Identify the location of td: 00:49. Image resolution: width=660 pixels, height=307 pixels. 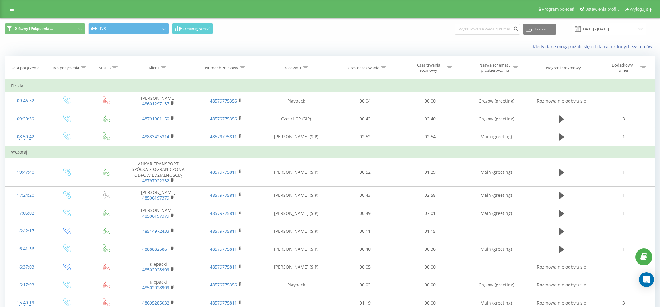
(365, 213).